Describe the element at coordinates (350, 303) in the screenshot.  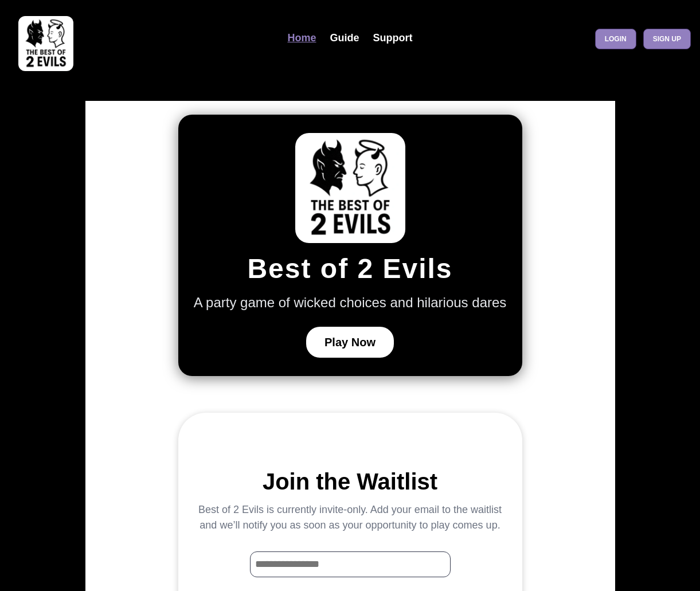
I see `p: A party game of wicked choices and hilarious dares` at that location.